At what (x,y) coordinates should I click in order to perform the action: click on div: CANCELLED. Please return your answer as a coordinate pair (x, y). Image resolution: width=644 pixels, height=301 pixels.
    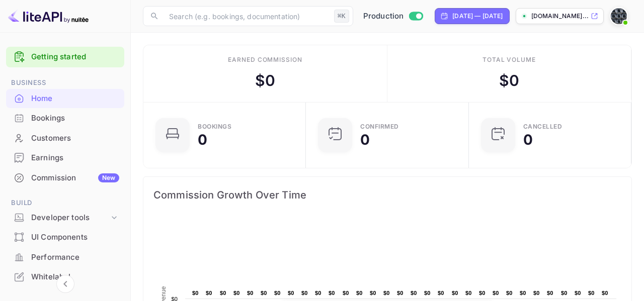
    Looking at the image, I should click on (543, 126).